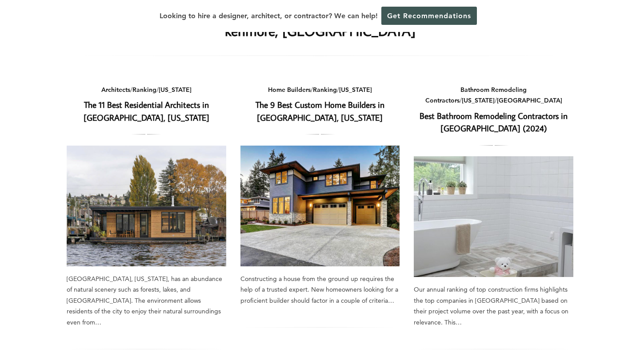 The height and width of the screenshot is (364, 640). What do you see at coordinates (476, 95) in the screenshot?
I see `a: Bathroom Remodeling Contractors` at bounding box center [476, 95].